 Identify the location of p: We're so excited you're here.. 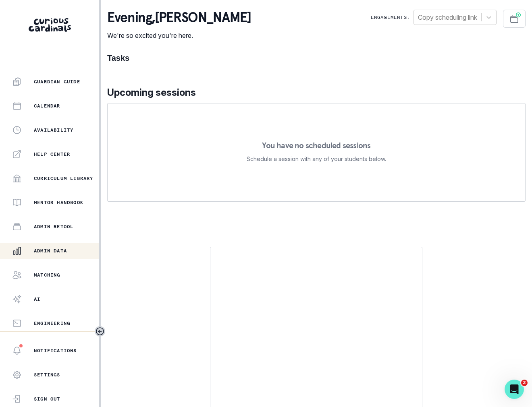
(179, 35).